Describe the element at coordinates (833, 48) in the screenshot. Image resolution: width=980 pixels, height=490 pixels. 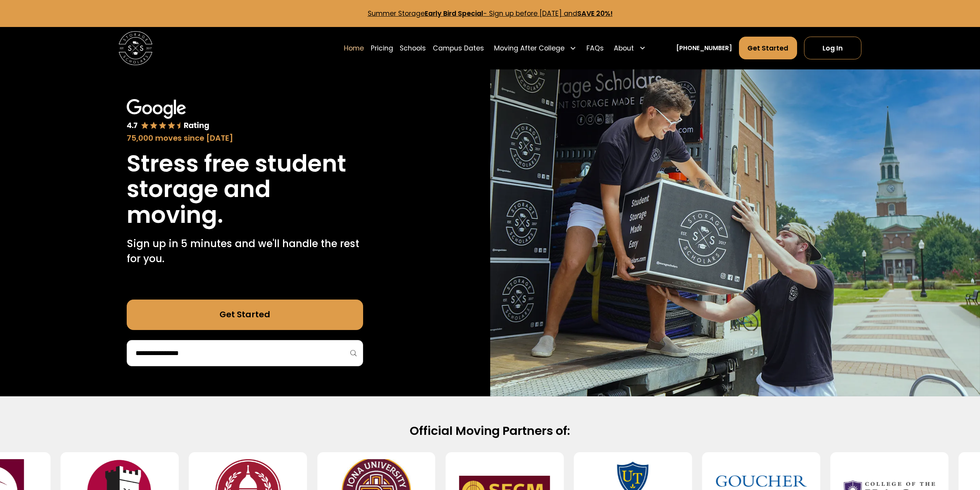
I see `a: Log In` at that location.